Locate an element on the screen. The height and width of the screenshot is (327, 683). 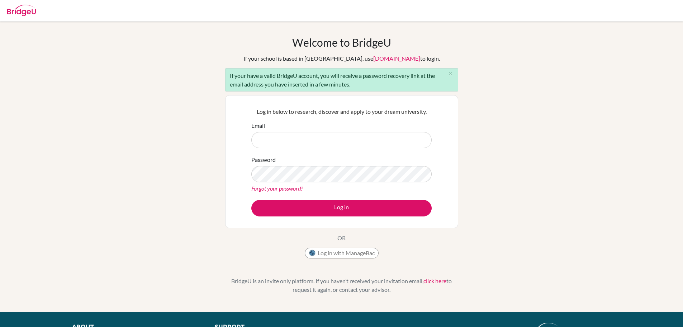
h1: Welcome to BridgeU is located at coordinates (342, 42).